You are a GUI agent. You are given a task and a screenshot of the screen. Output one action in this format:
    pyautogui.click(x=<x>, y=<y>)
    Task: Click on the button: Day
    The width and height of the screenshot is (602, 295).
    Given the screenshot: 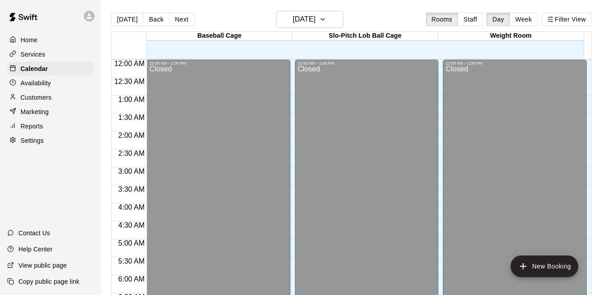 What is the action you would take?
    pyautogui.click(x=498, y=19)
    